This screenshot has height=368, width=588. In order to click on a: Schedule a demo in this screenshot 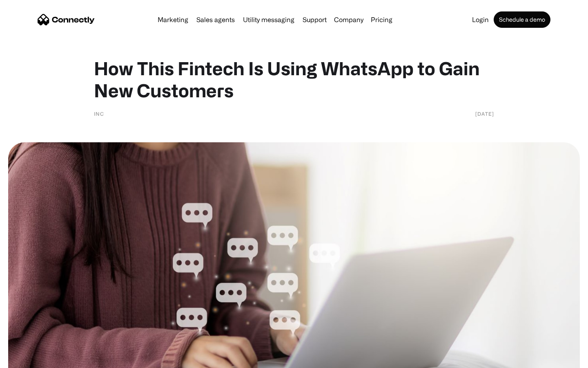, I will do `click(522, 20)`.